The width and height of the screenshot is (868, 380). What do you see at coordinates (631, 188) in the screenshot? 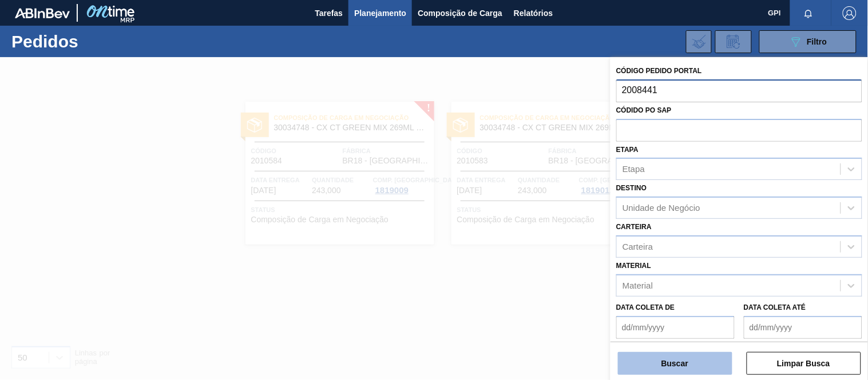
I see `label: Destino` at bounding box center [631, 188].